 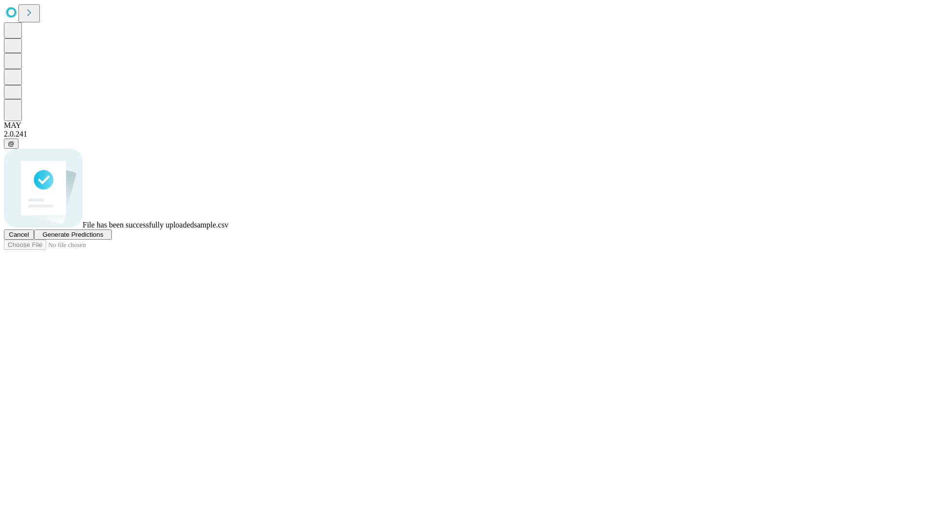 What do you see at coordinates (19, 234) in the screenshot?
I see `span: Cancel` at bounding box center [19, 234].